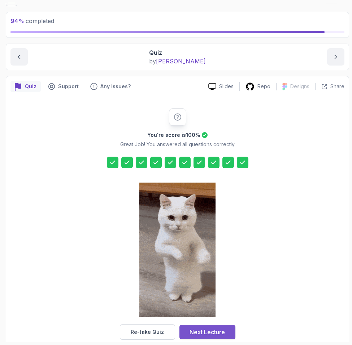 This screenshot has height=345, width=352. Describe the element at coordinates (207, 332) in the screenshot. I see `button: Next Lecture` at that location.